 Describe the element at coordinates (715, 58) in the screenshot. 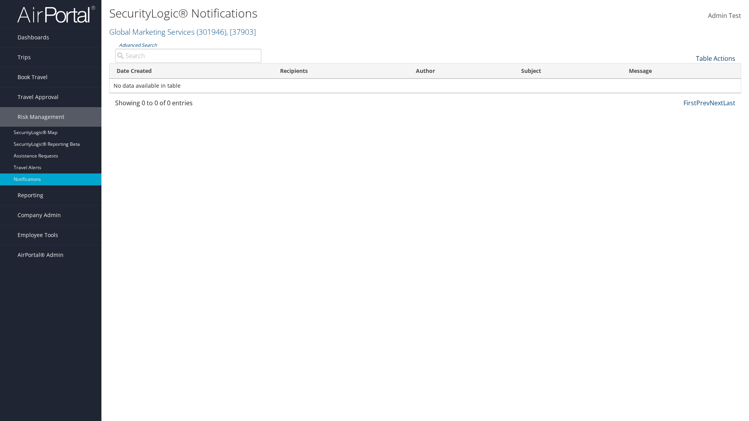

I see `a: Table Actions` at that location.